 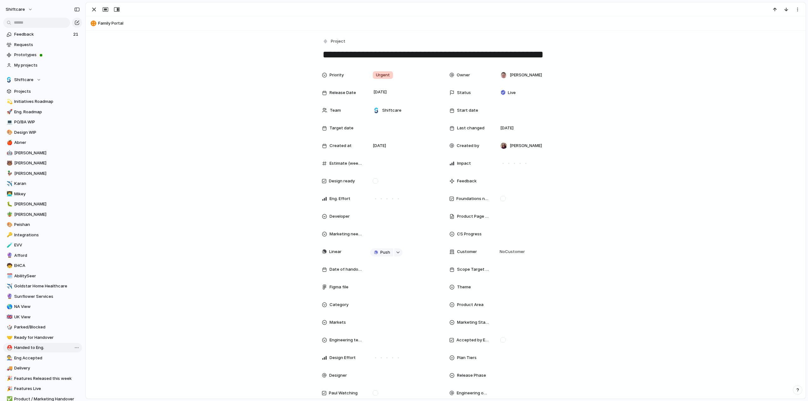 What do you see at coordinates (43, 65) in the screenshot?
I see `a: My projects` at bounding box center [43, 65].